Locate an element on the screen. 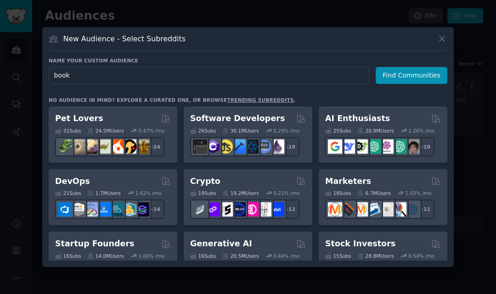  div: + 24 is located at coordinates (155, 147).